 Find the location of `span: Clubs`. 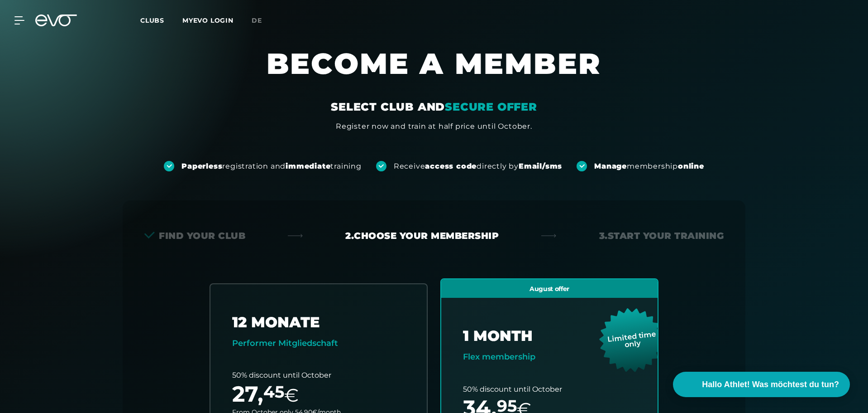

span: Clubs is located at coordinates (152, 21).